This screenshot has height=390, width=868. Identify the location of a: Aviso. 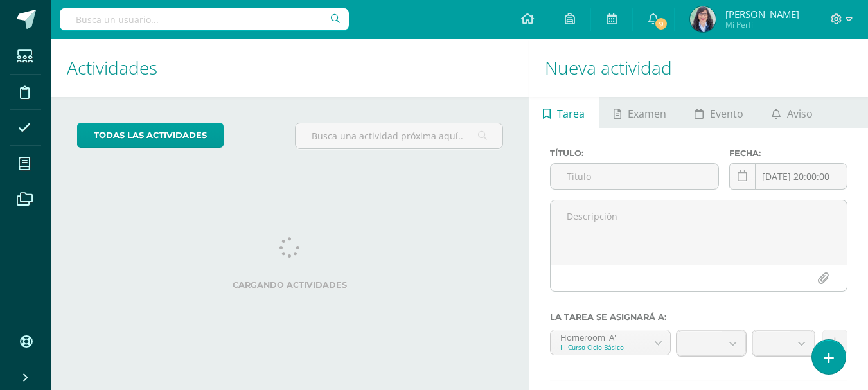
(792, 112).